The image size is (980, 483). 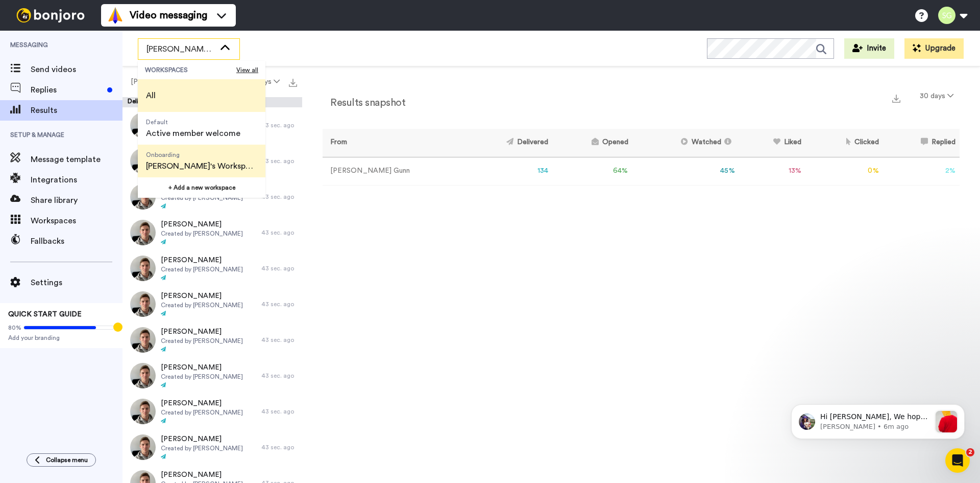 What do you see at coordinates (201, 187) in the screenshot?
I see `button: + Add a new workspace` at bounding box center [201, 187].